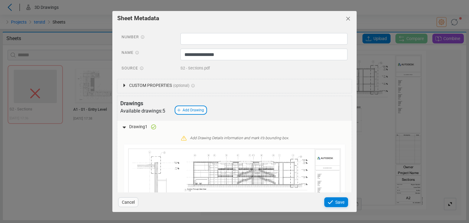 This screenshot has height=223, width=469. I want to click on span: S2 - Sections.pdf, so click(195, 68).